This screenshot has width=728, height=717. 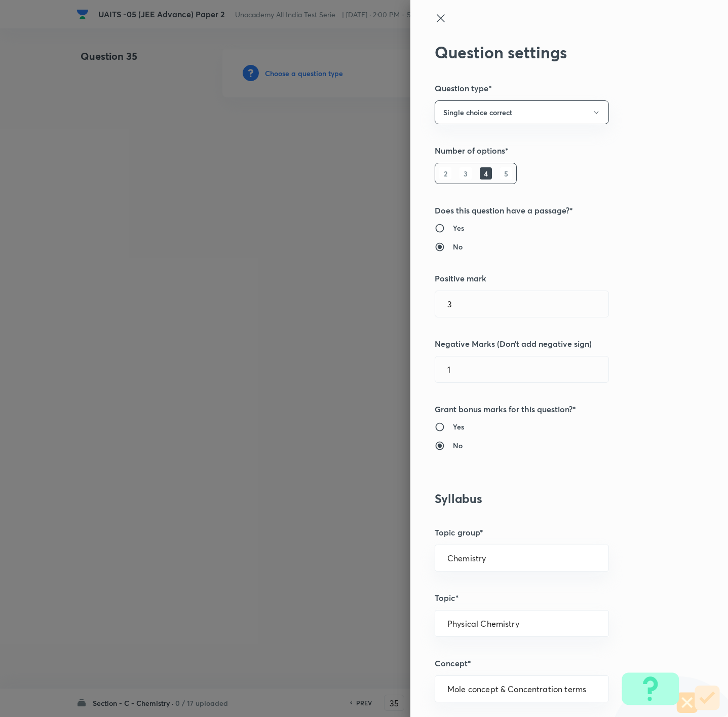 I want to click on h5: Does this question have a passage?*, so click(x=552, y=211).